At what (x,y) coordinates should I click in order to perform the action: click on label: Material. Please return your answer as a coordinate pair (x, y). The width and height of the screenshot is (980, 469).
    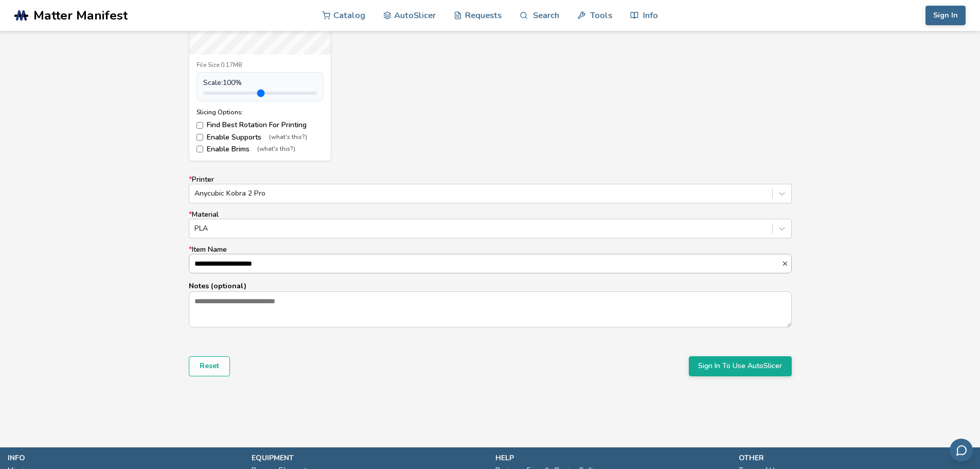
    Looking at the image, I should click on (490, 224).